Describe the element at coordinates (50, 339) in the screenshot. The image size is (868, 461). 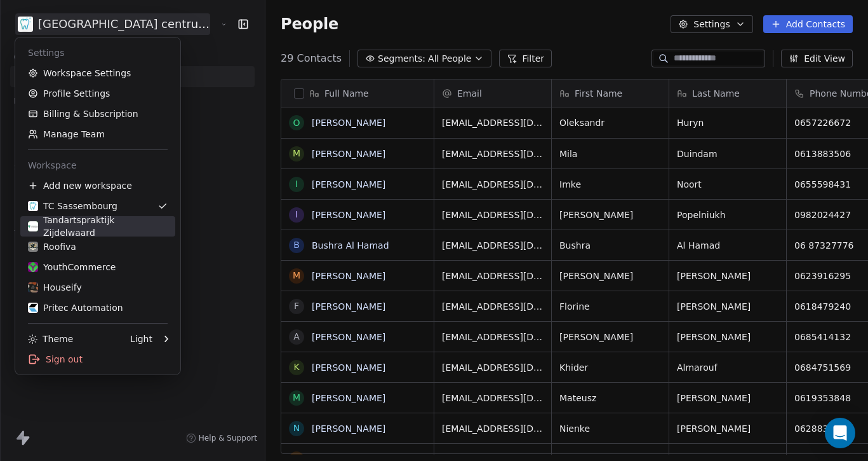
I see `div: Theme` at that location.